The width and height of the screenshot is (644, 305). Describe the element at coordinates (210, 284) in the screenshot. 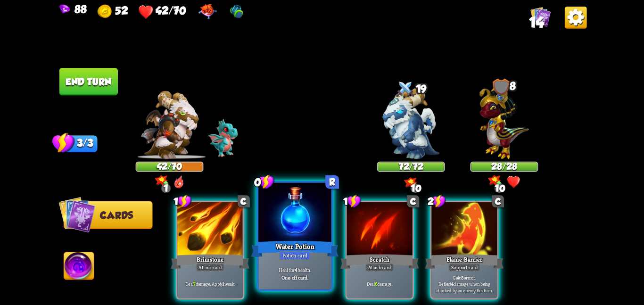

I see `p: Deal damage. Apply weak.` at that location.